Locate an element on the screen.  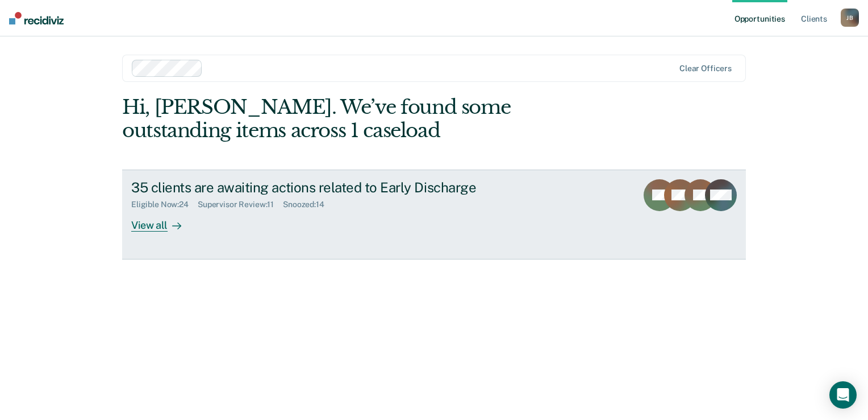
div: 35 clients are awaiting actions related to Early Discharge is located at coordinates (331, 187).